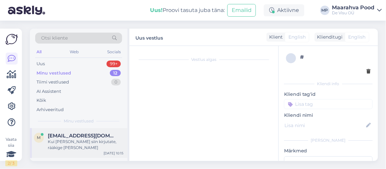  What do you see at coordinates (329, 115) in the screenshot?
I see `p: Kliendi nimi` at bounding box center [329, 115].